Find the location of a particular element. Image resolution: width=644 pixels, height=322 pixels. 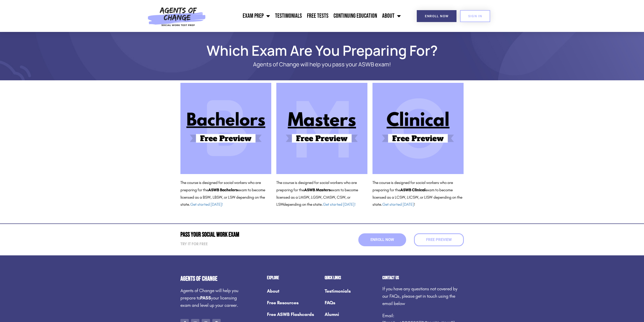

b: ASWB Clinical is located at coordinates (413, 190).